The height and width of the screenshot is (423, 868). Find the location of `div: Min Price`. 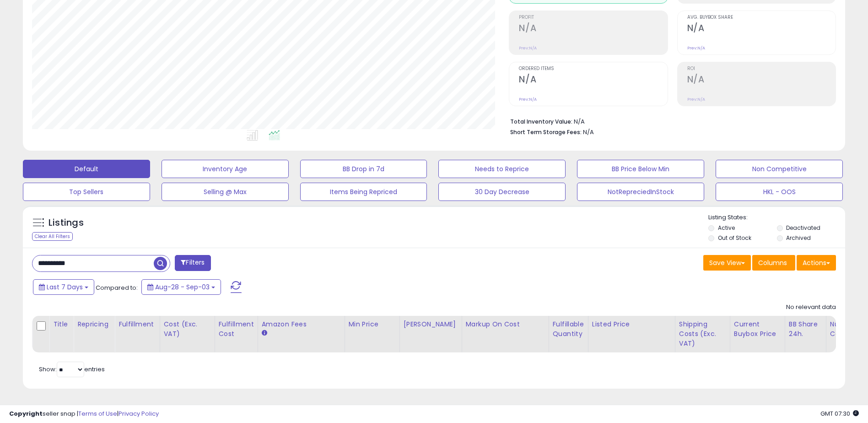

div: Min Price is located at coordinates (372, 324).